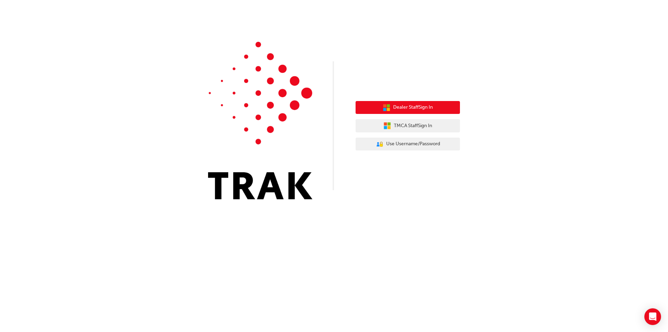 The height and width of the screenshot is (332, 668). I want to click on span: TMCA Staff Sign In, so click(413, 126).